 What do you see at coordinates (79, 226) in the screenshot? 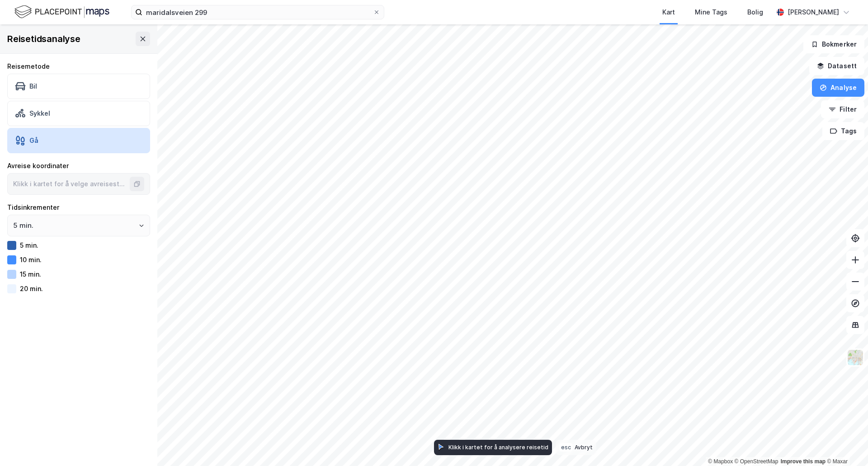
I see `input: ClearOpen` at bounding box center [79, 226].